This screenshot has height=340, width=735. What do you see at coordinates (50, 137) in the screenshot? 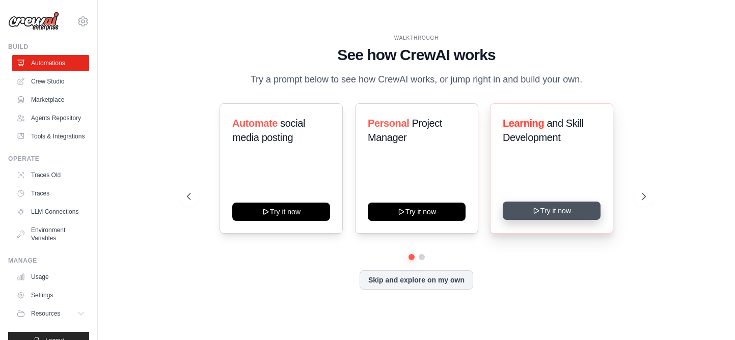
I see `a: Tools & Integrations` at bounding box center [50, 137].